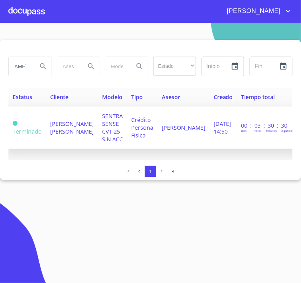 The height and width of the screenshot is (283, 301). Describe the element at coordinates (171, 97) in the screenshot. I see `span: Asesor` at that location.